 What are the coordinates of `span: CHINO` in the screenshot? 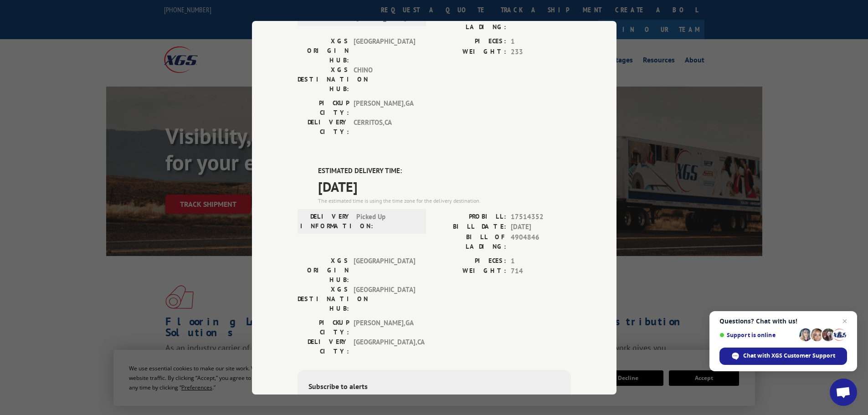 It's located at (384, 79).